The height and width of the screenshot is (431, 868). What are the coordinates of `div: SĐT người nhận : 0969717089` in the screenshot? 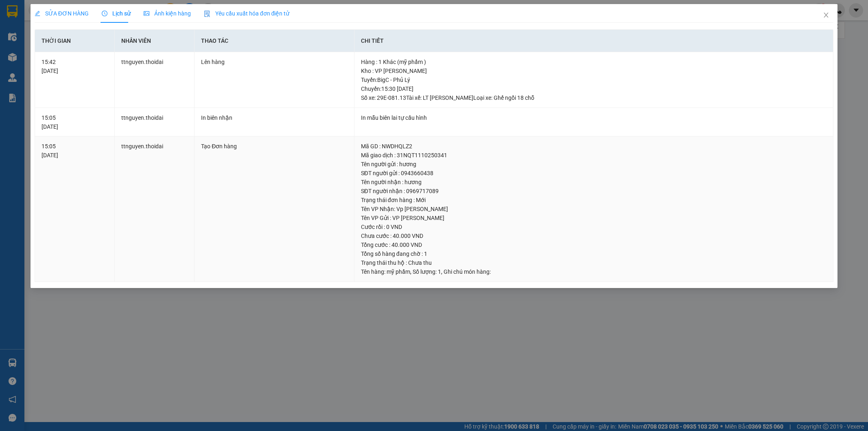 It's located at (594, 191).